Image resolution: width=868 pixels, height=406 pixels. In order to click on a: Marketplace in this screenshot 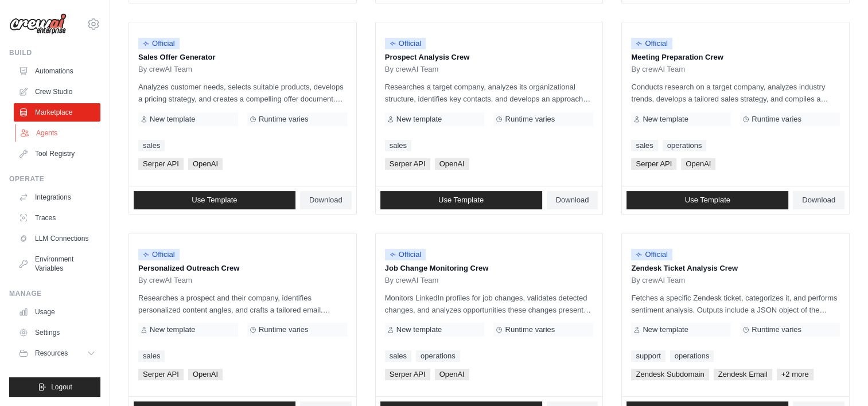, I will do `click(56, 112)`.